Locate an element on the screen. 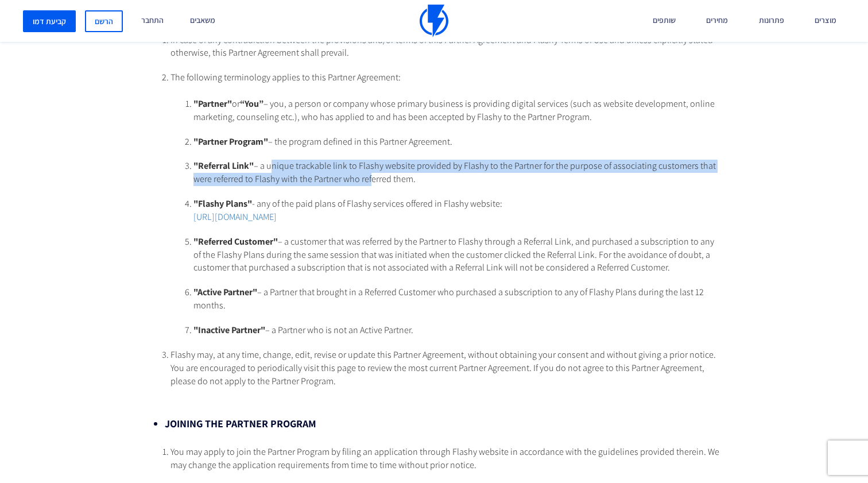 This screenshot has width=868, height=483. b: "Referred Customer" is located at coordinates (236, 242).